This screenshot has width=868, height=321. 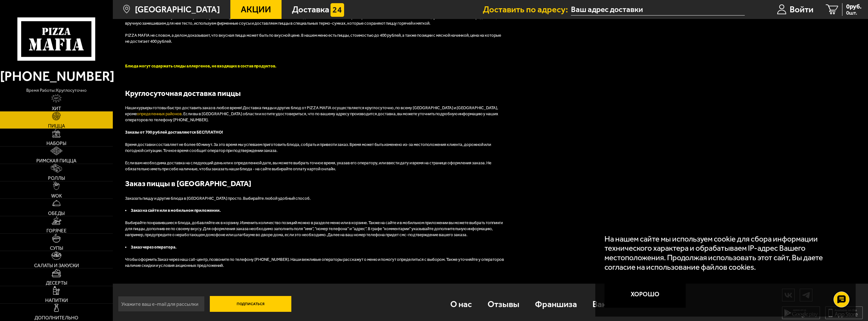 I want to click on span: Напитки, so click(x=56, y=301).